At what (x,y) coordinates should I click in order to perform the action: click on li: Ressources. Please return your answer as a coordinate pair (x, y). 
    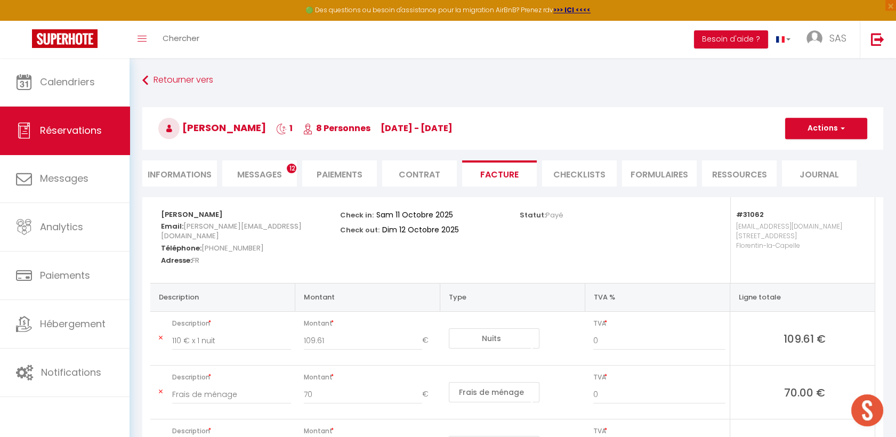
    Looking at the image, I should click on (740, 173).